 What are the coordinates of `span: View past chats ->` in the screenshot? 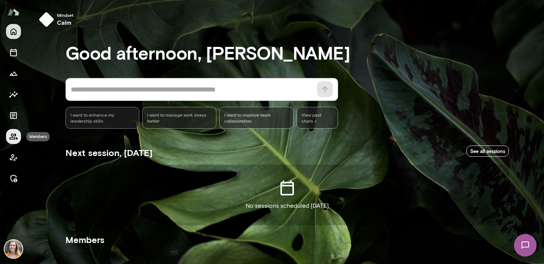 It's located at (317, 118).